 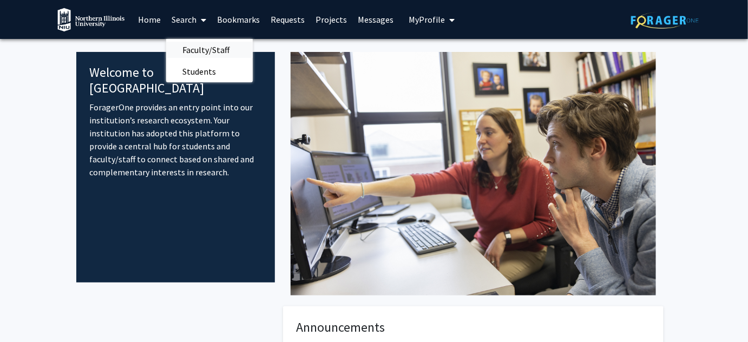 I want to click on img: Northern Illinois University Logo, so click(x=91, y=19).